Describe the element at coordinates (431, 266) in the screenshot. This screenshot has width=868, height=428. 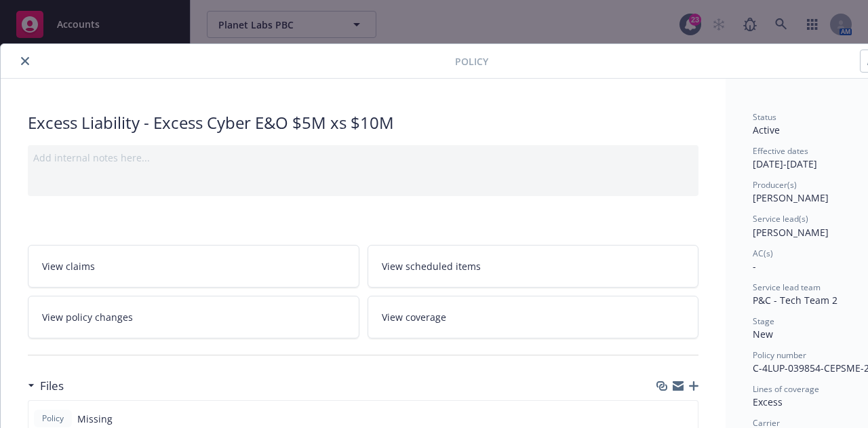
I see `span: View scheduled items` at that location.